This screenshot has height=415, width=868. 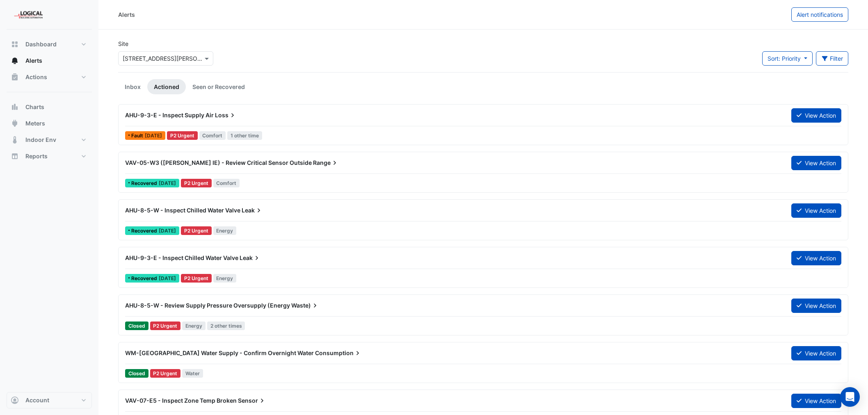 What do you see at coordinates (850, 397) in the screenshot?
I see `div: Open Intercom Messenger` at bounding box center [850, 397].